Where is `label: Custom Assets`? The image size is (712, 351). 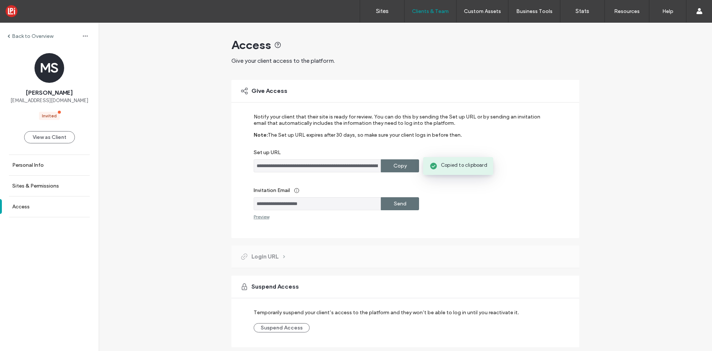 label: Custom Assets is located at coordinates (483, 11).